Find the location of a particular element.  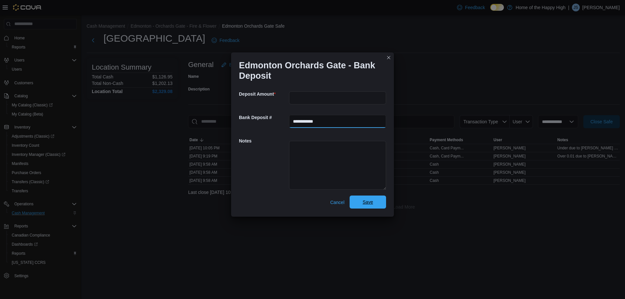

span: Cancel is located at coordinates (337, 202).